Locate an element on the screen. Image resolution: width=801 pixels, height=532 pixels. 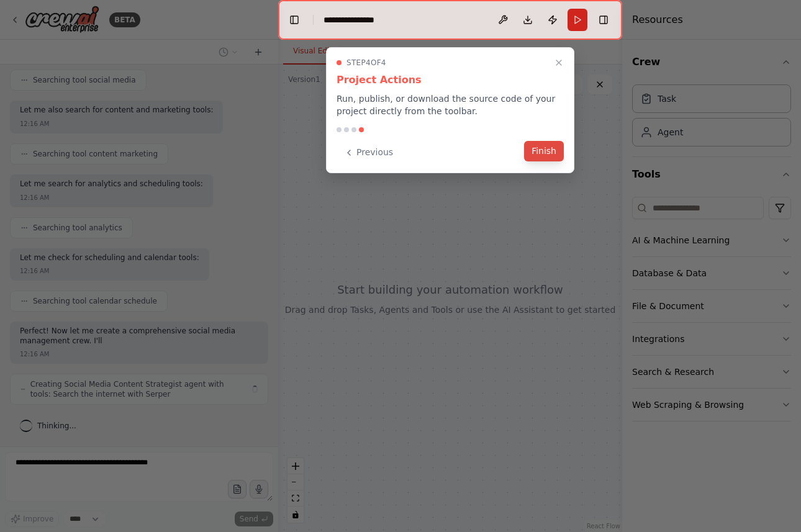
span: Step 4 of 4 is located at coordinates (367, 62).